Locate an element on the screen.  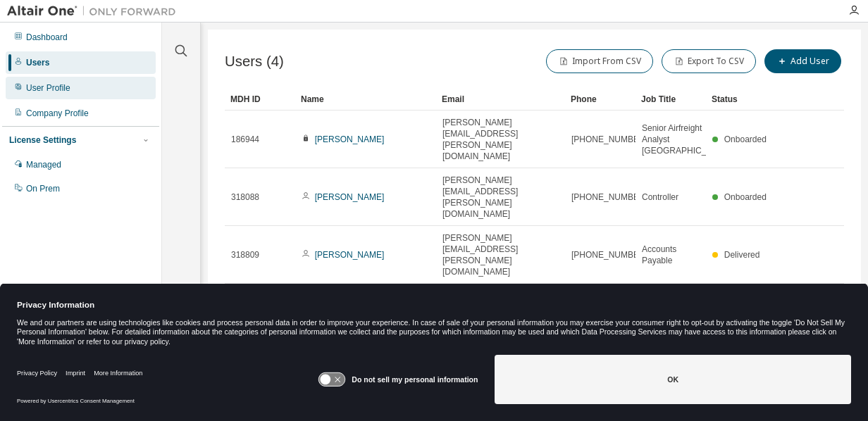
div: MDH ID is located at coordinates (260, 99).